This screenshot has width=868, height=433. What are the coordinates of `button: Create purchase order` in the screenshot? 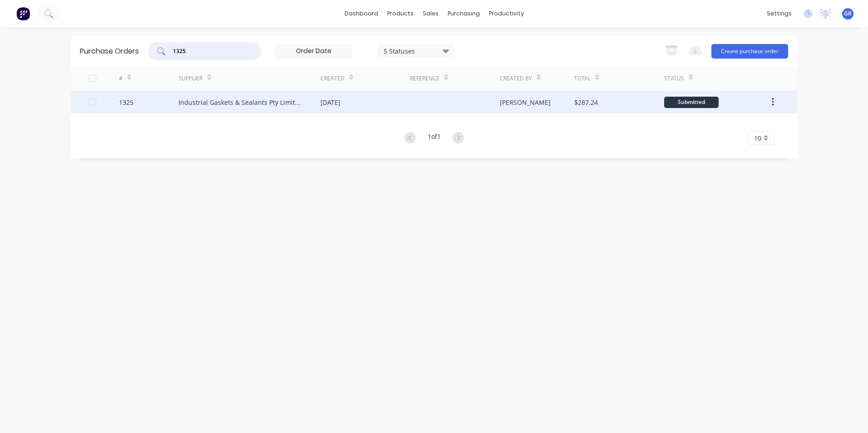 It's located at (749, 51).